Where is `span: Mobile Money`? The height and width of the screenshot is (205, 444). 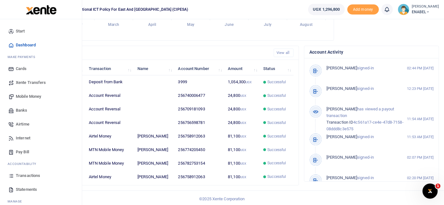 span: Mobile Money is located at coordinates (28, 97).